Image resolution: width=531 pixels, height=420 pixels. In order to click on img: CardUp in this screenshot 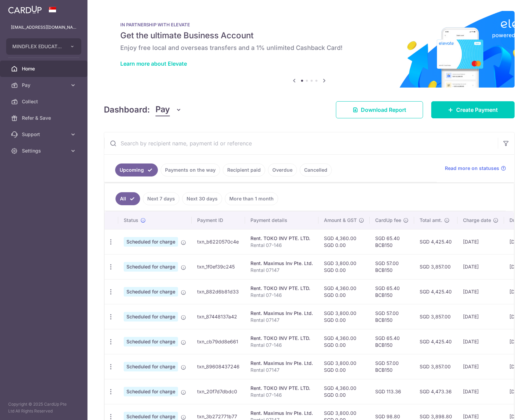, I will do `click(25, 10)`.